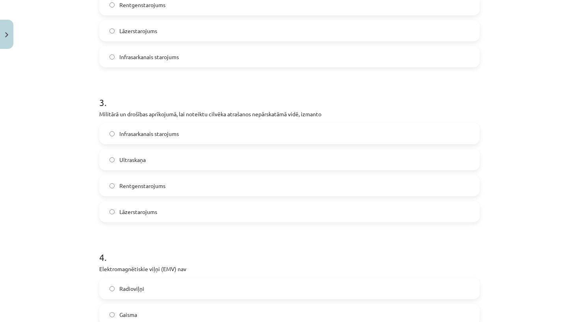 The image size is (579, 322). What do you see at coordinates (290, 250) in the screenshot?
I see `h1: 4 .` at bounding box center [290, 250].